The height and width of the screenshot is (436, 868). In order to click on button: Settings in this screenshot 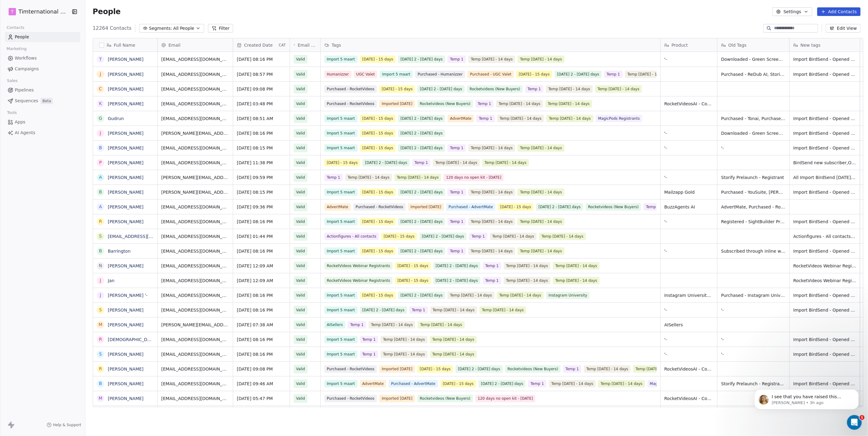, I will do `click(792, 12)`.